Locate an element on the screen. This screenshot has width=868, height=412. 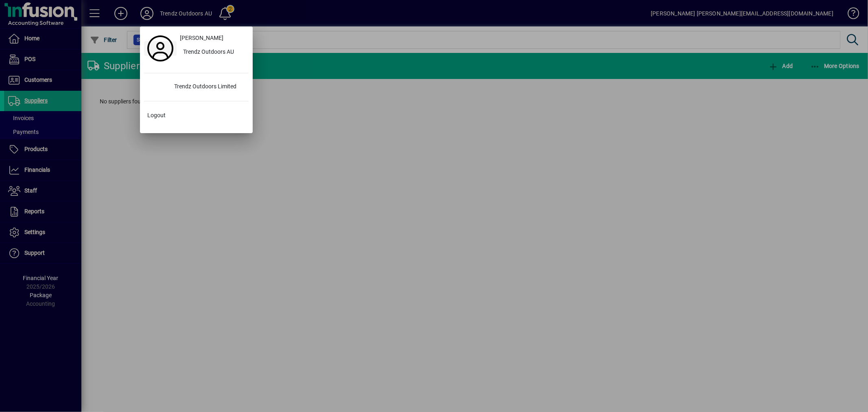
button: Trendz Outdoors Limited is located at coordinates (196, 87).